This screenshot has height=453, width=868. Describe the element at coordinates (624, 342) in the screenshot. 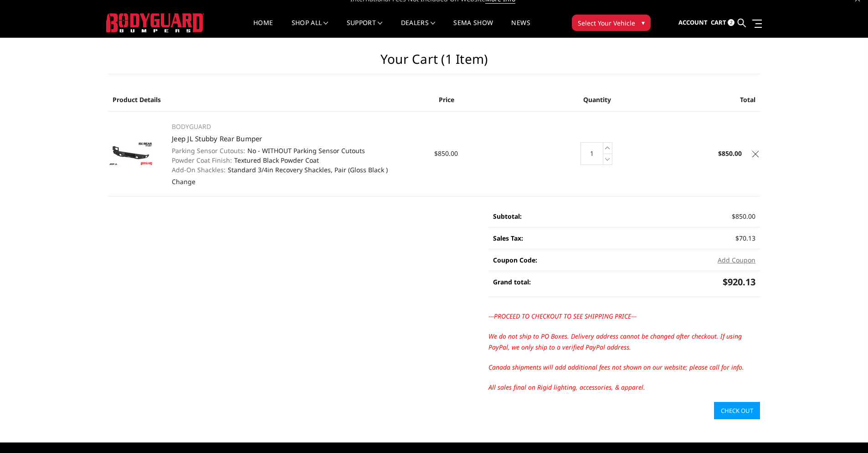

I see `p: We do not ship to PO Boxes. Delivery address cannot be changed after checkout. If using PayPal, w...` at that location.